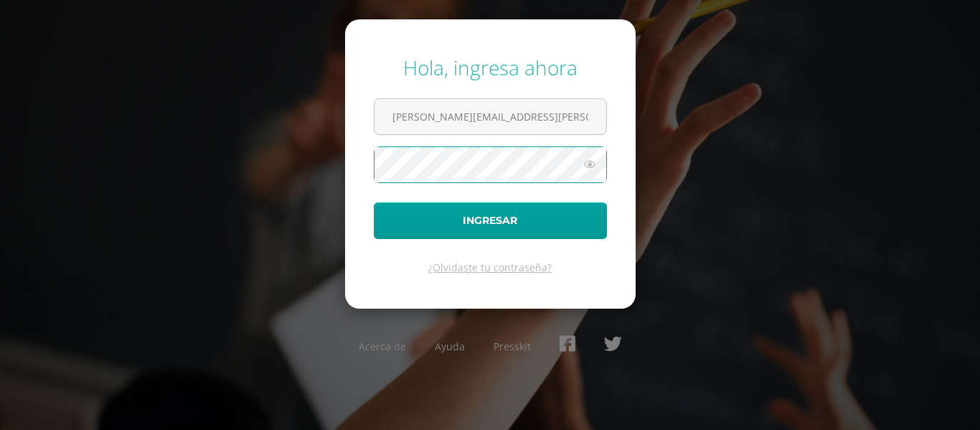 The width and height of the screenshot is (980, 430). Describe the element at coordinates (490, 267) in the screenshot. I see `a: ¿Olvidaste tu contraseña?` at that location.